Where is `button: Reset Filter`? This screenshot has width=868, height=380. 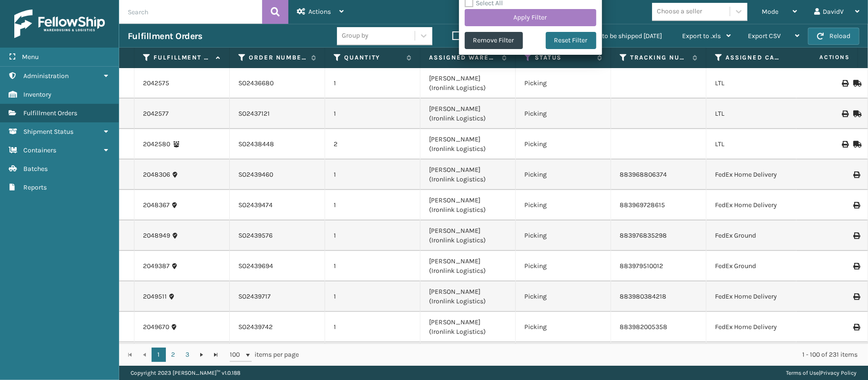
button: Reset Filter is located at coordinates (571, 40).